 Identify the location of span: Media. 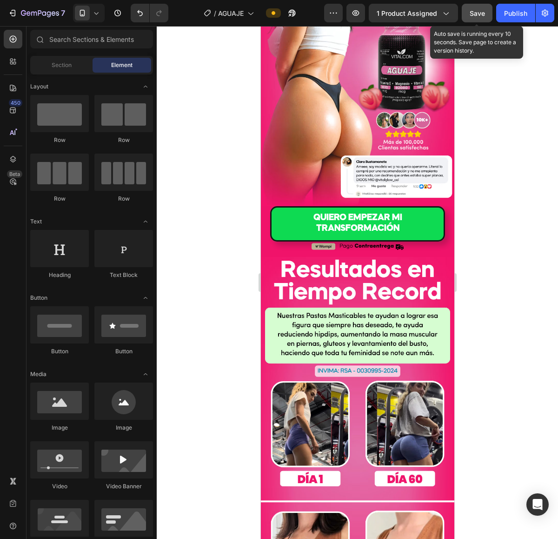
(38, 374).